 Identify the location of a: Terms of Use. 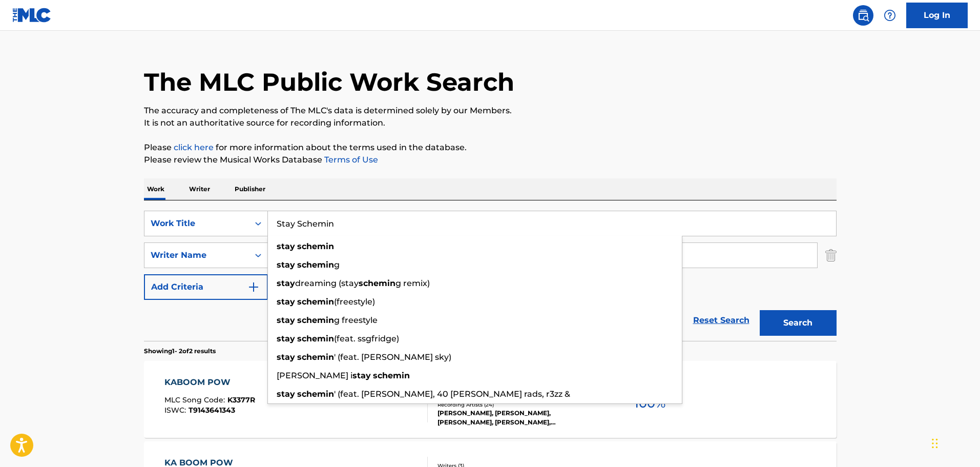
(350, 160).